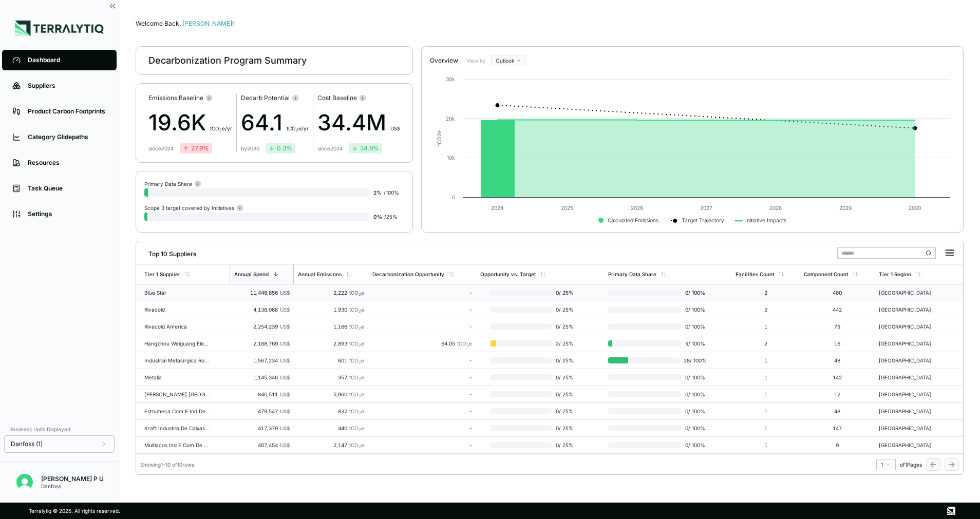  What do you see at coordinates (262, 411) in the screenshot?
I see `div: 479,547` at bounding box center [262, 411].